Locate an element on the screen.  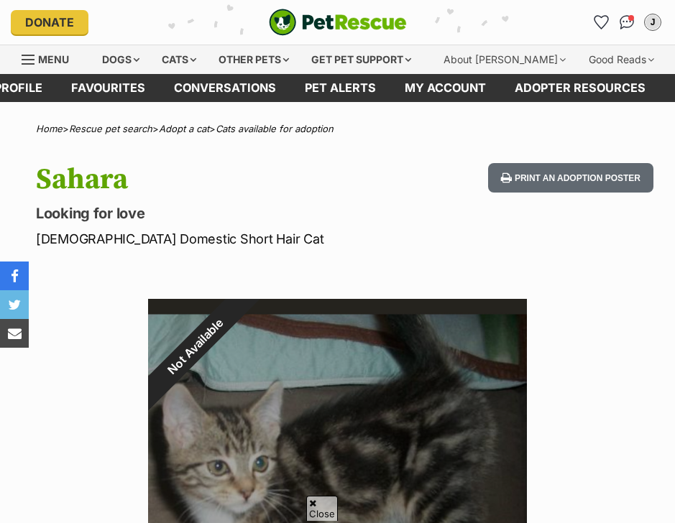
a: Adopter resources is located at coordinates (580, 88).